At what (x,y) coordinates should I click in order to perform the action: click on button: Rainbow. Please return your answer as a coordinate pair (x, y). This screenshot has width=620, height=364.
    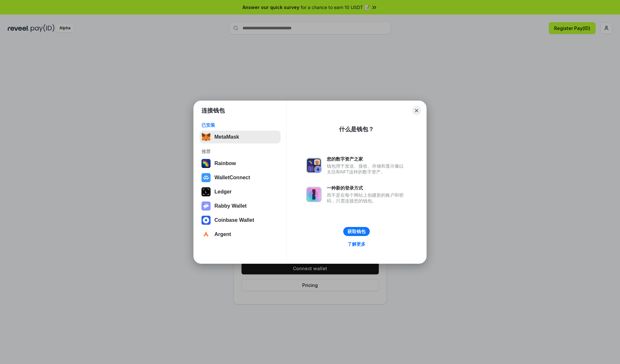
    Looking at the image, I should click on (240, 164).